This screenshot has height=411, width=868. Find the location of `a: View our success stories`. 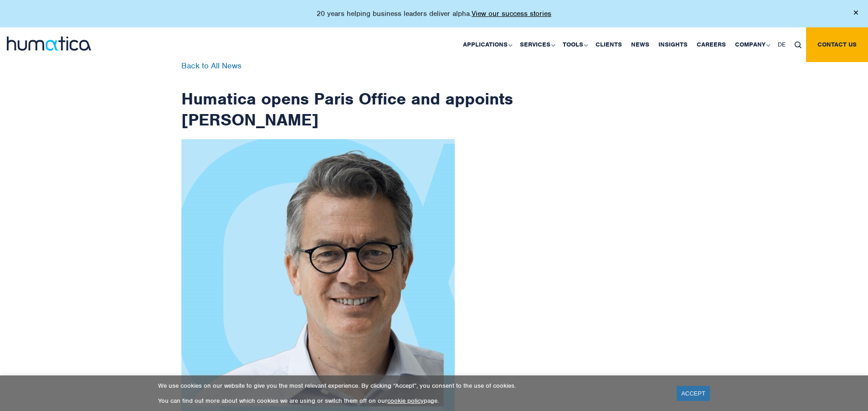

a: View our success stories is located at coordinates (512, 13).